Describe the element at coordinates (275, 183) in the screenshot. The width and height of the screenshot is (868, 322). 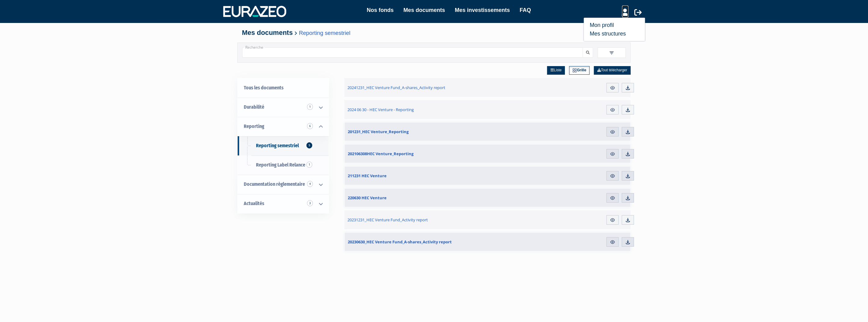
I see `span: Documentation règlementaire` at that location.